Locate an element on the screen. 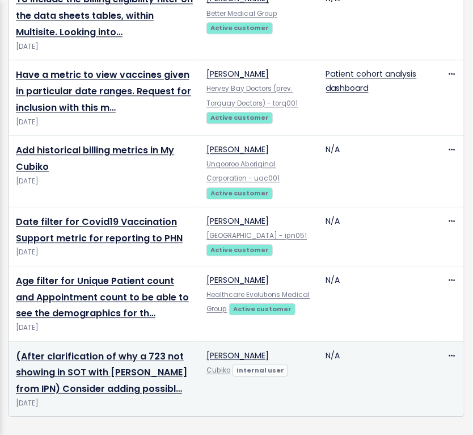  a: Healthcare Evolutions Medical Group is located at coordinates (258, 301).